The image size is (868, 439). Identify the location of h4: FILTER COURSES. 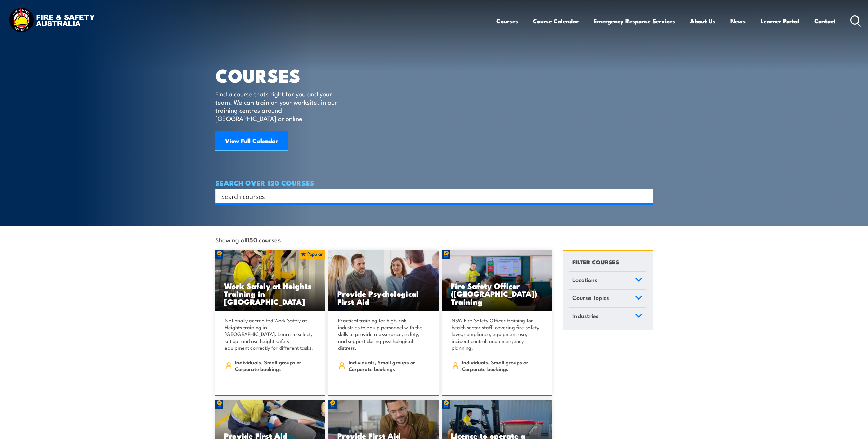
(596, 262).